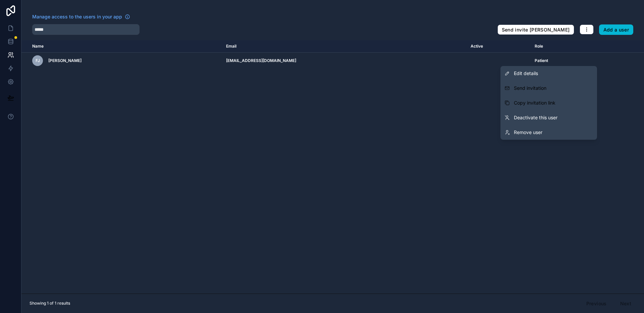 The image size is (644, 313). What do you see at coordinates (535, 103) in the screenshot?
I see `span: Copy invitation link` at bounding box center [535, 103].